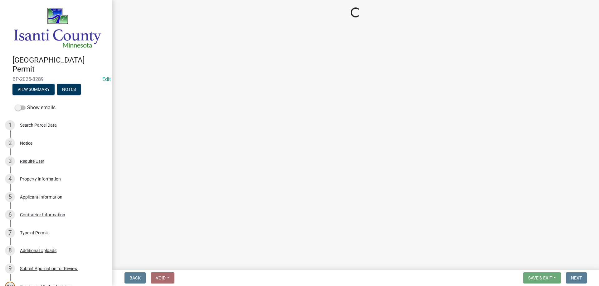  I want to click on div: 6, so click(10, 215).